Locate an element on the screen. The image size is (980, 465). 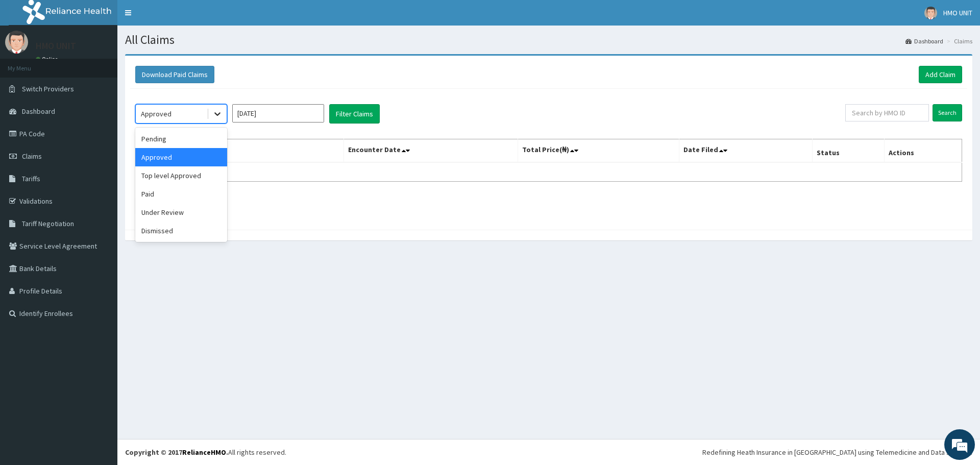
th: Date Filed is located at coordinates (745, 152).